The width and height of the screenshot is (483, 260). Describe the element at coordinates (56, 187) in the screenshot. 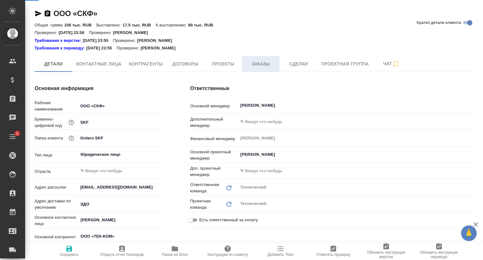

I see `p: Адрес рассылки` at that location.